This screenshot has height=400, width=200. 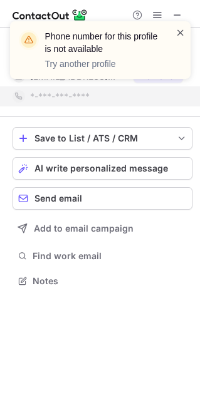 I want to click on header: Phone number for this profile is not available, so click(x=103, y=43).